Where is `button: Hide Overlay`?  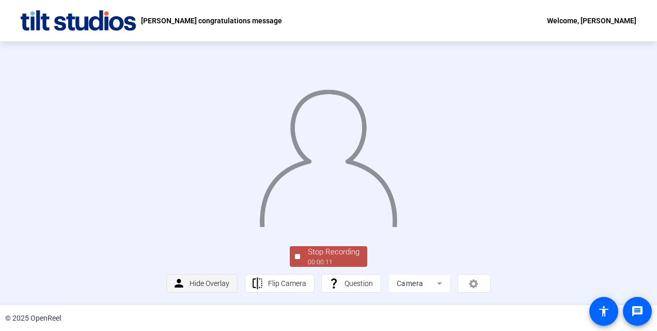 button: Hide Overlay is located at coordinates (202, 283).